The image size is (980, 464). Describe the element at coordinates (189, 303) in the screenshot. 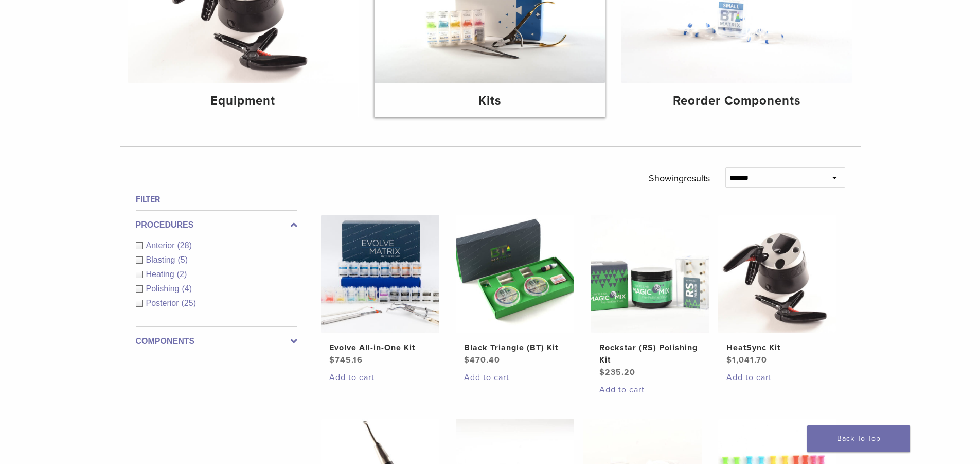

I see `span: (25)` at that location.